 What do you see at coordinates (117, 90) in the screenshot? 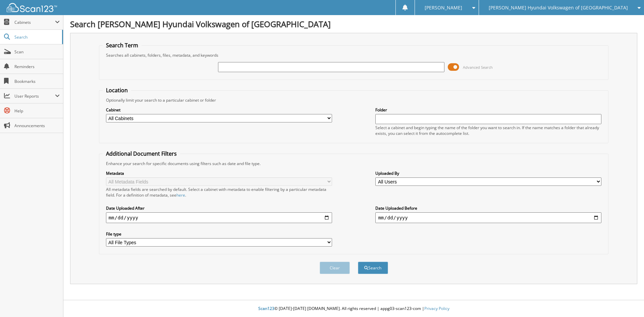
I see `legend: Location` at bounding box center [117, 90].